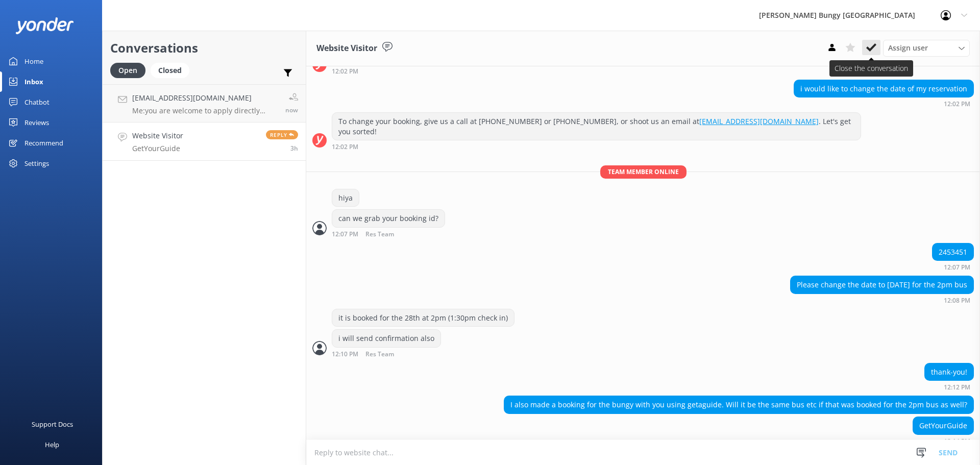 This screenshot has height=465, width=980. I want to click on span: Team member online, so click(643, 172).